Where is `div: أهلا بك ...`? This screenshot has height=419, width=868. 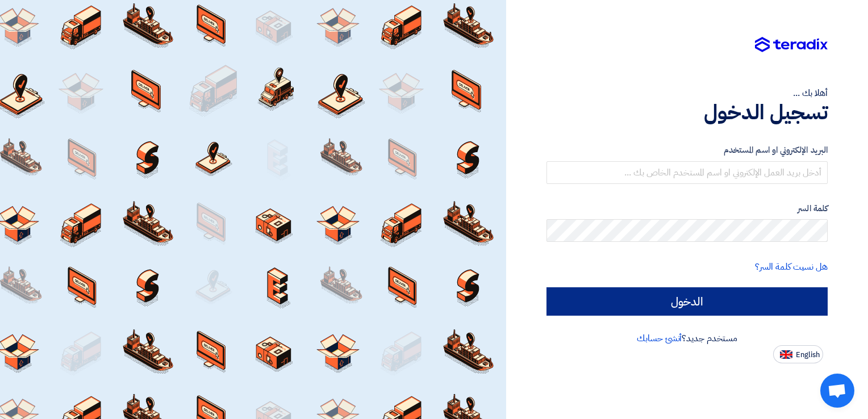
div: أهلا بك ... is located at coordinates (687, 93).